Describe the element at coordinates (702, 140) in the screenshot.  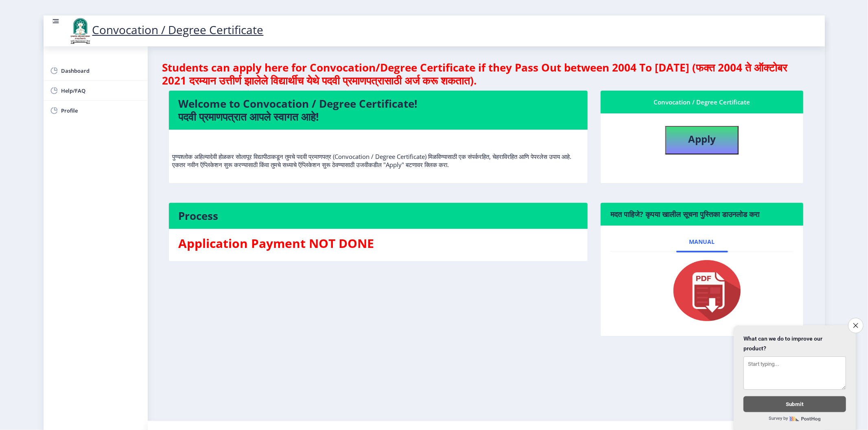
I see `button: Apply` at that location.